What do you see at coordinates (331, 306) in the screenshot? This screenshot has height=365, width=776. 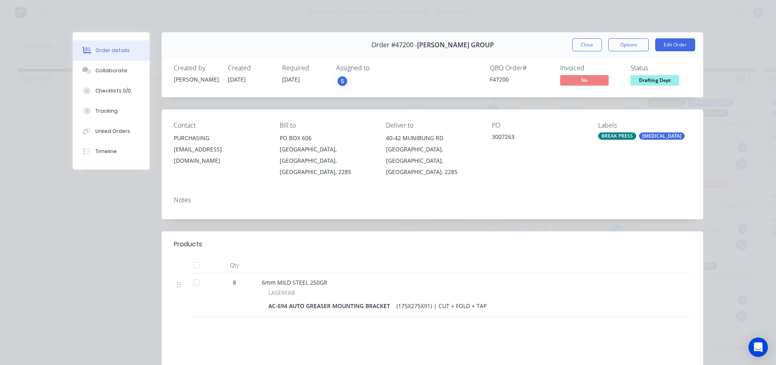 I see `div: AC-694 AUTO GREASER MOUNTING BRACKET` at bounding box center [331, 306].